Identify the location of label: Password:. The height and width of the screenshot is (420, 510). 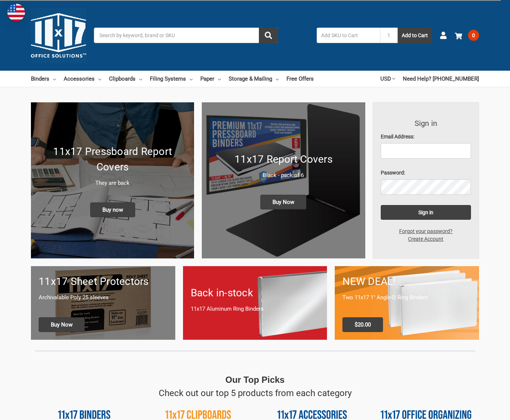
(426, 173).